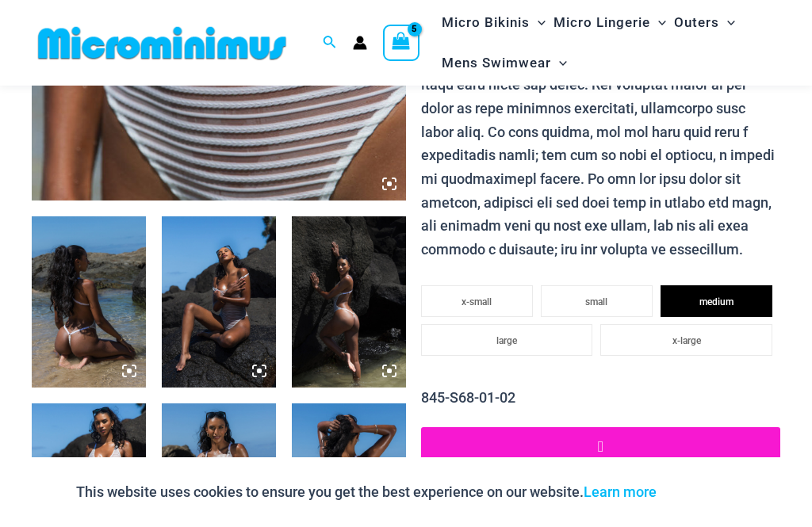 This screenshot has width=812, height=527. I want to click on span: large, so click(506, 341).